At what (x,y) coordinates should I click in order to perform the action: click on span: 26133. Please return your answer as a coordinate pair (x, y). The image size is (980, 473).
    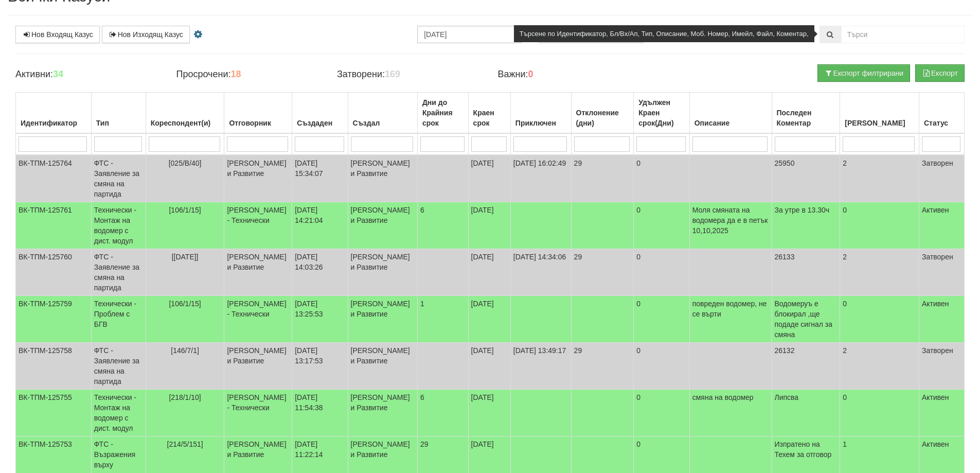
    Looking at the image, I should click on (784, 256).